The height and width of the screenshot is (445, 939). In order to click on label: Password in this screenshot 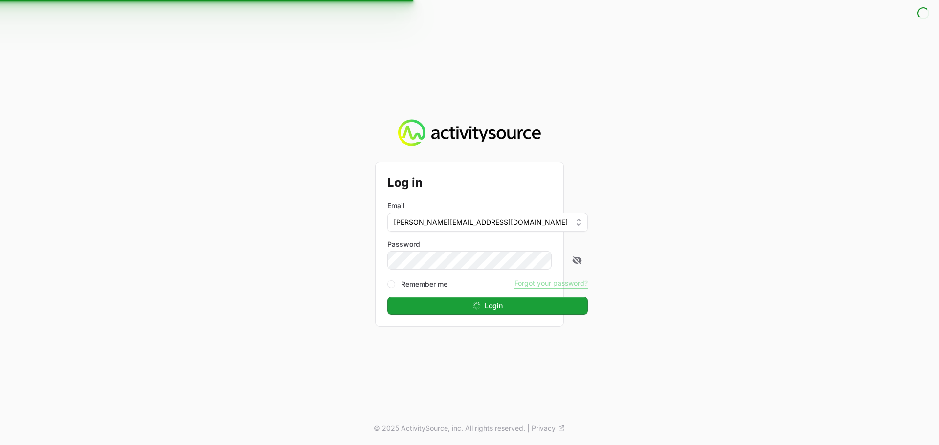, I will do `click(487, 244)`.